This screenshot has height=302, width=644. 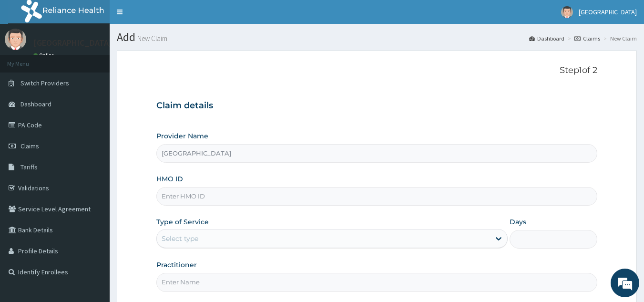 What do you see at coordinates (377, 70) in the screenshot?
I see `p: Step 1 of 2` at bounding box center [377, 70].